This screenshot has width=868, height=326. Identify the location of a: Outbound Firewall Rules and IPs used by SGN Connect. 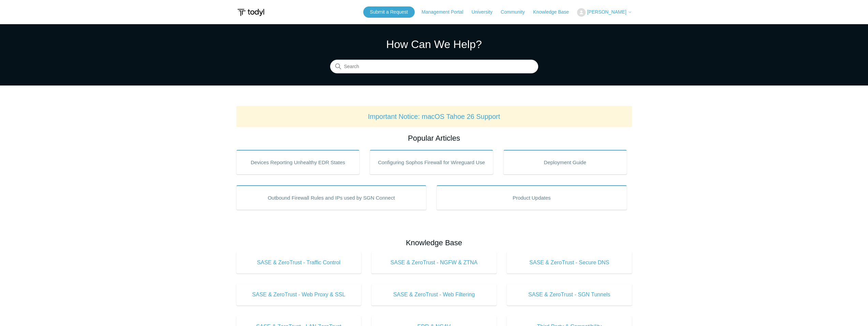
(331, 198).